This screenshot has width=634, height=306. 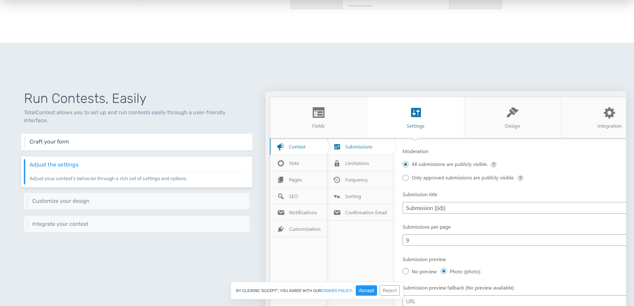 What do you see at coordinates (138, 204) in the screenshot?
I see `p: Keep your website's design consistent by customizing the design to match your branding guidelines.` at bounding box center [138, 204].